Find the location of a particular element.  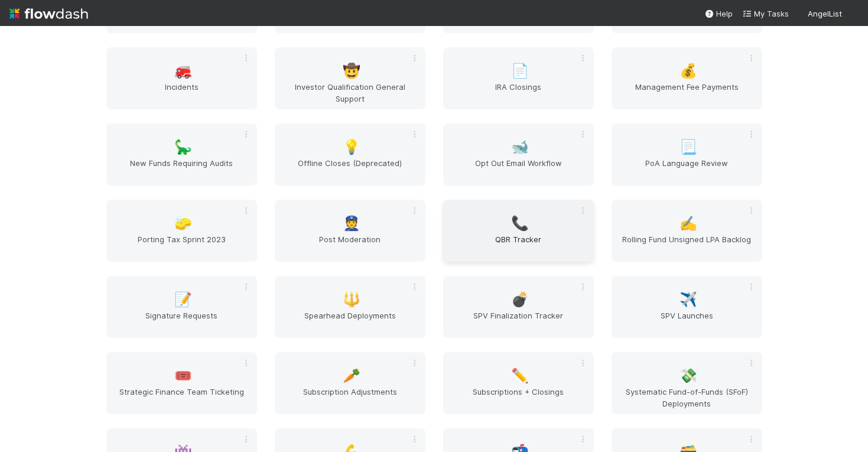

div: Help is located at coordinates (719, 14).